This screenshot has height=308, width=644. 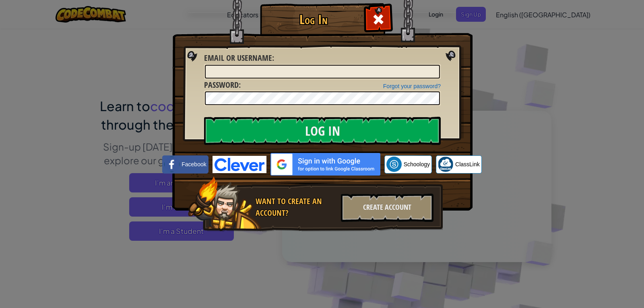 I want to click on div: Create Account, so click(x=387, y=208).